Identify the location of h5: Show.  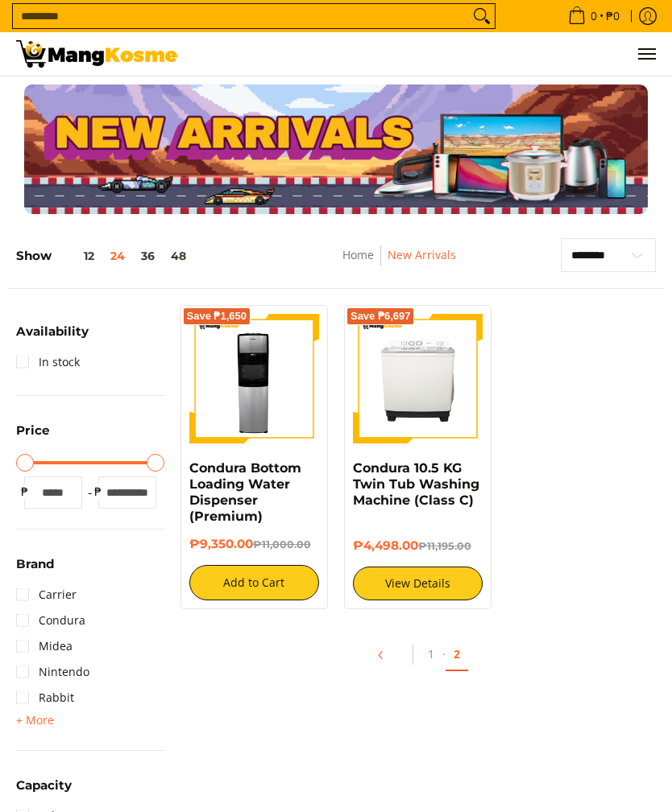
(105, 256).